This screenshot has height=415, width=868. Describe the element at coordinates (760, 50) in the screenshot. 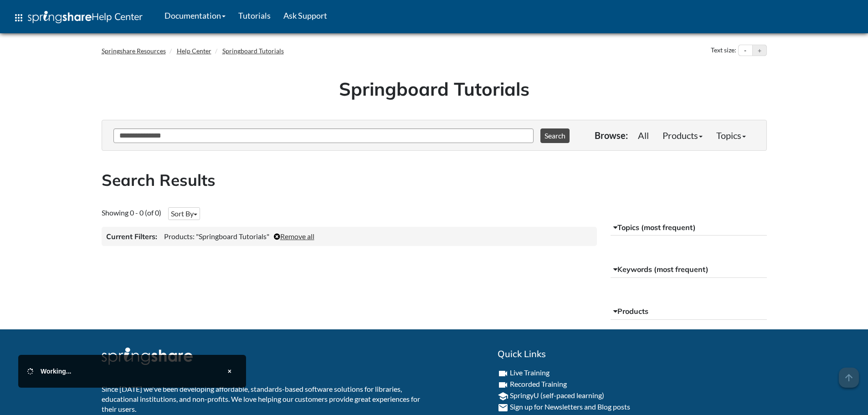

I see `button: Increase text size` at that location.